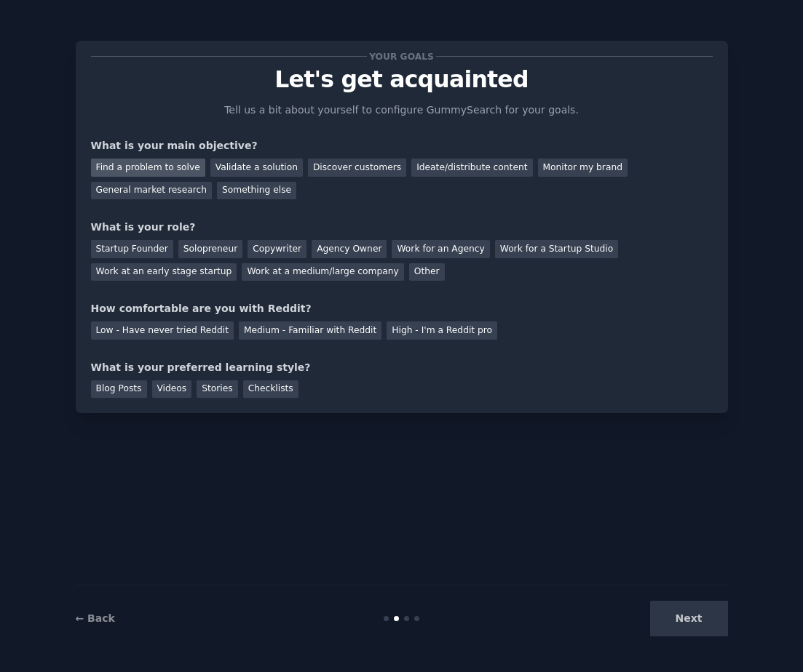  What do you see at coordinates (357, 167) in the screenshot?
I see `div: Discover customers` at bounding box center [357, 167].